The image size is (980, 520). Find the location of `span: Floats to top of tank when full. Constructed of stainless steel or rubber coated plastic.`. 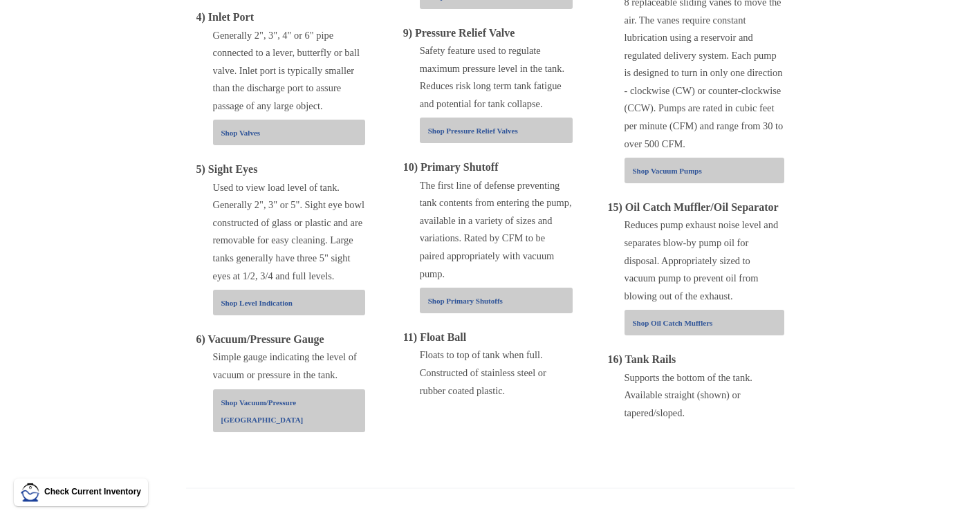

span: Floats to top of tank when full. Constructed of stainless steel or rubber coated plastic. is located at coordinates (483, 373).